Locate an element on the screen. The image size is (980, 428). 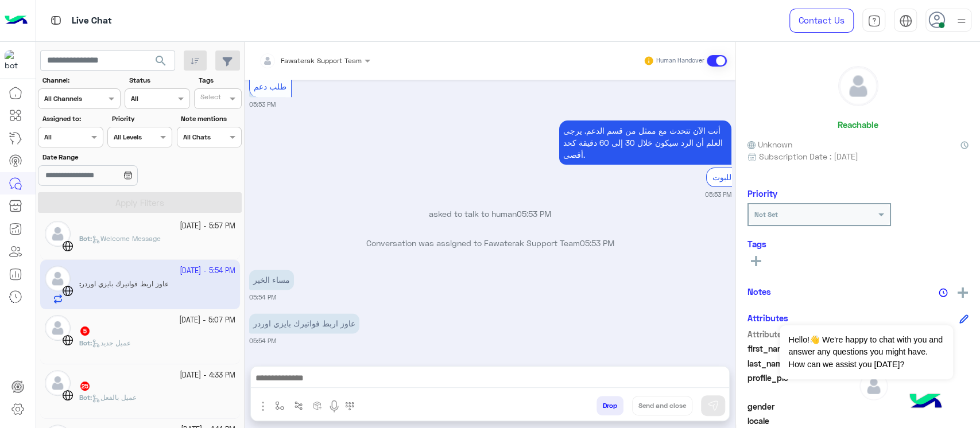
h6: Reachable is located at coordinates (858, 125).